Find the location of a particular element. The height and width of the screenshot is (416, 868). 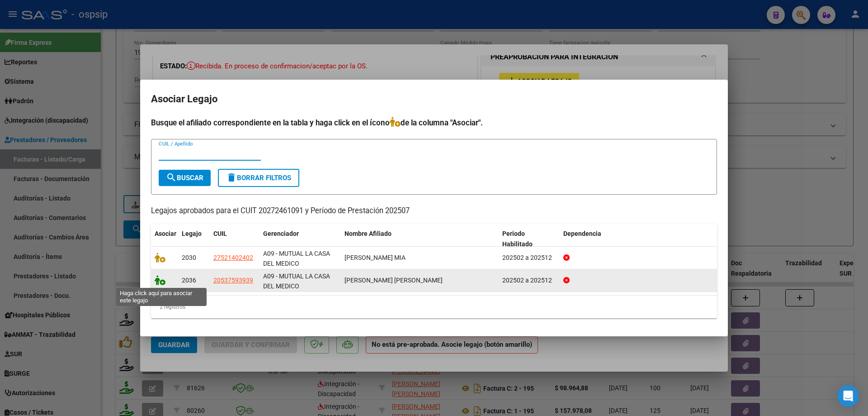

datatable-header-cell: Gerenciador is located at coordinates (300, 239).